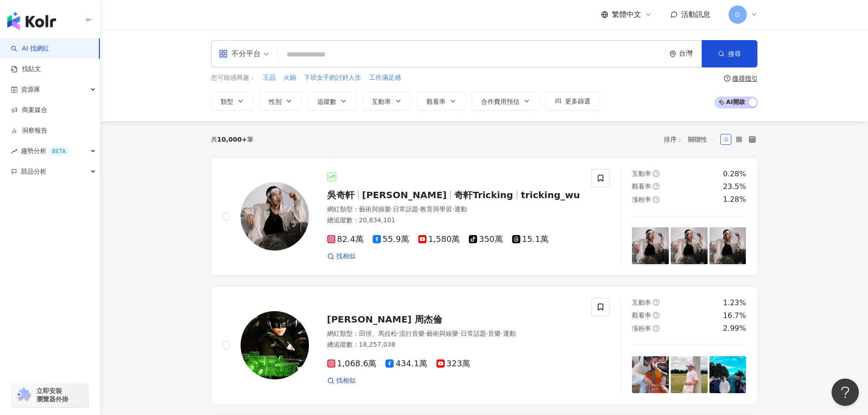 This screenshot has height=415, width=868. Describe the element at coordinates (436, 209) in the screenshot. I see `span: 教育與學習` at that location.